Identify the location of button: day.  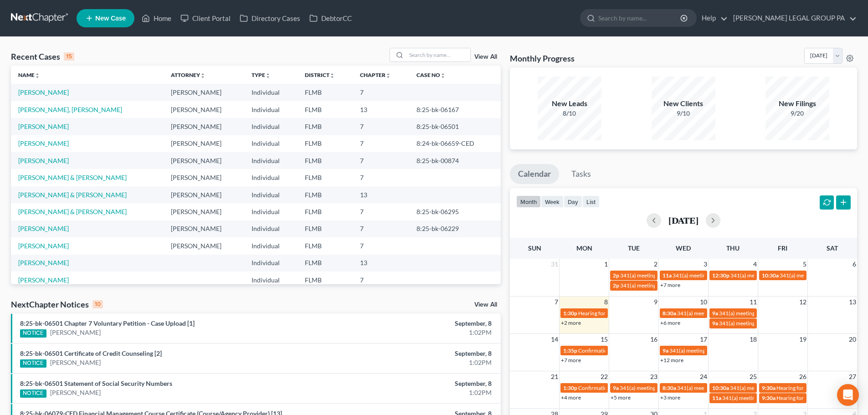
(573, 201).